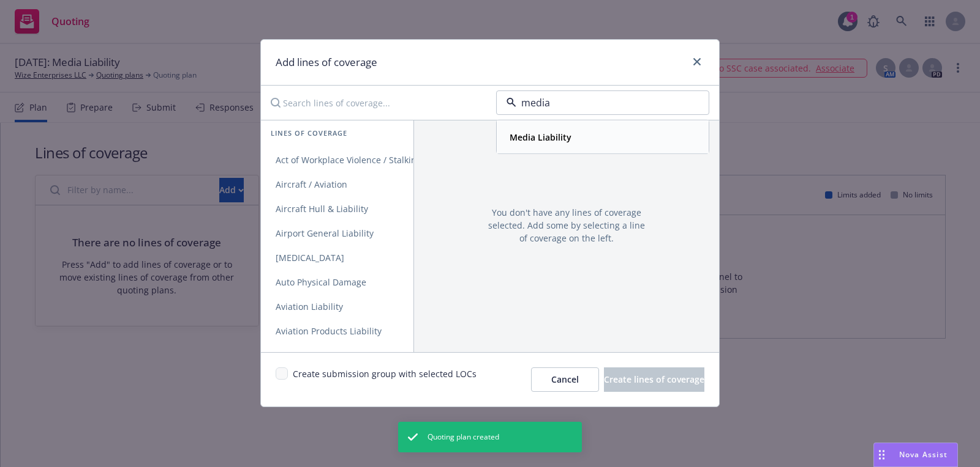  What do you see at coordinates (309, 133) in the screenshot?
I see `span: Lines of coverage` at bounding box center [309, 133].